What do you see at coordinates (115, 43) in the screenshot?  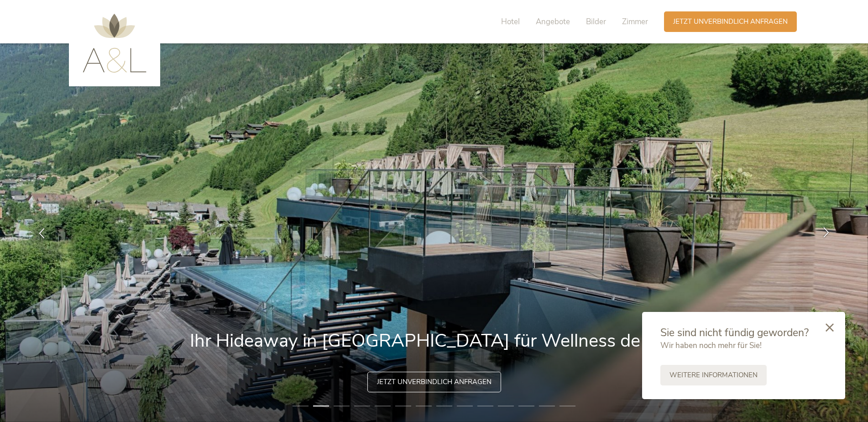 I see `img: AMONTI & LUNARIS Wellnessresort` at bounding box center [115, 43].